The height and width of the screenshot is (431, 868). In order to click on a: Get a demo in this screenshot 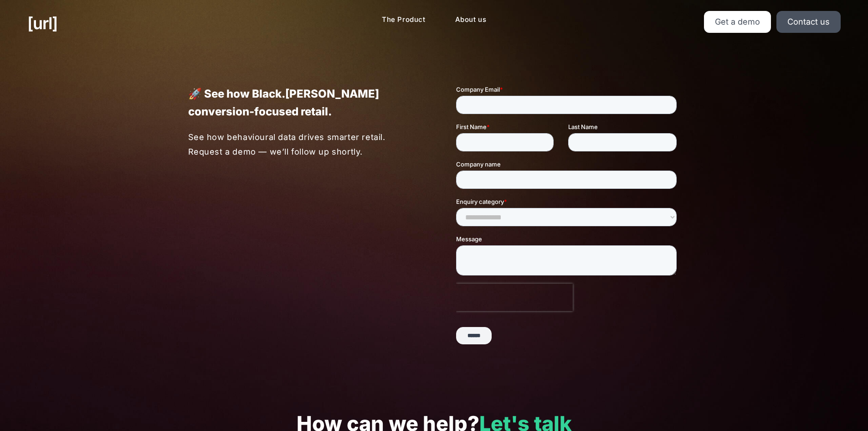, I will do `click(737, 22)`.